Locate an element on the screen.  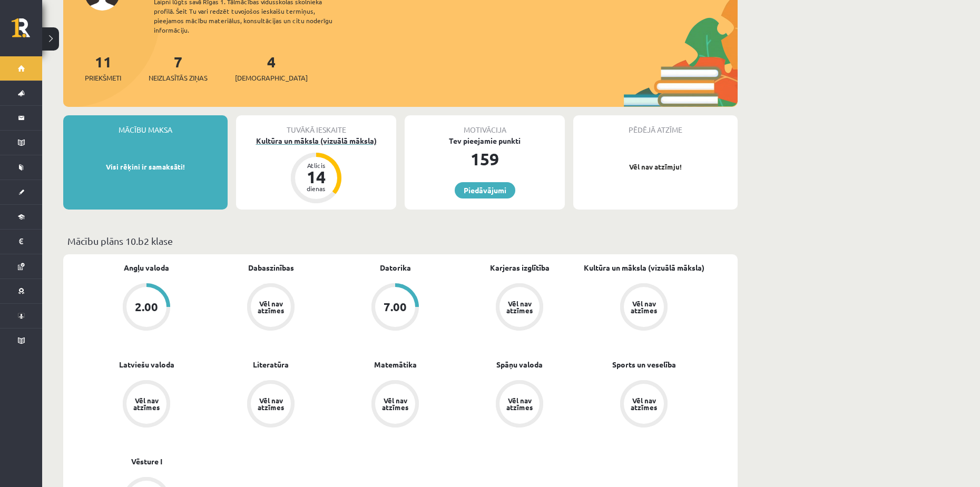
a: Latviešu valoda is located at coordinates (147, 365).